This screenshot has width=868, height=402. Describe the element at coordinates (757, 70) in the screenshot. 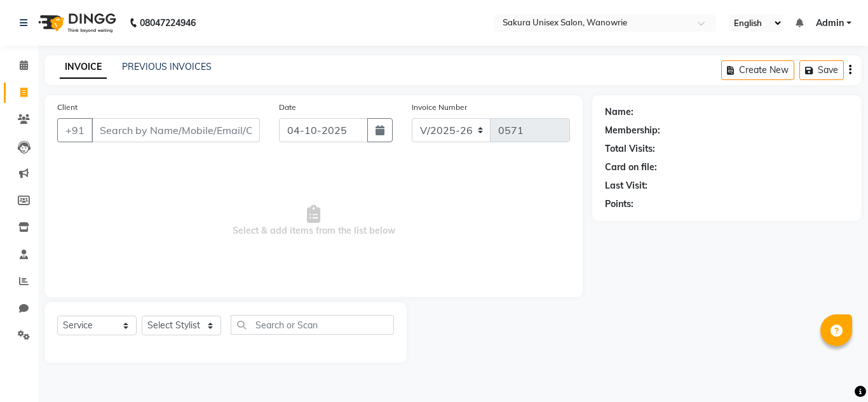

I see `button: Create New` at that location.